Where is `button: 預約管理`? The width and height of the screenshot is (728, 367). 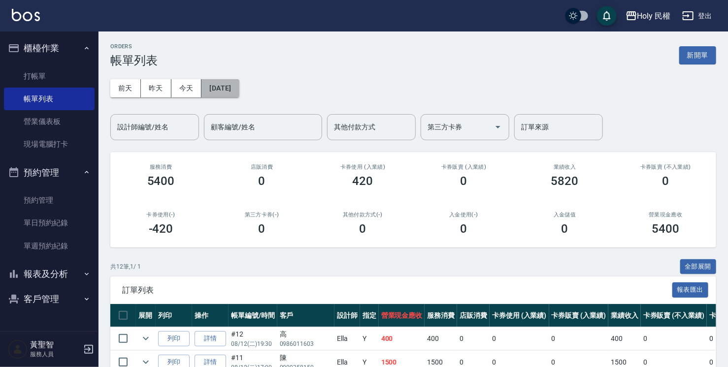
button: 預約管理 is located at coordinates (49, 173).